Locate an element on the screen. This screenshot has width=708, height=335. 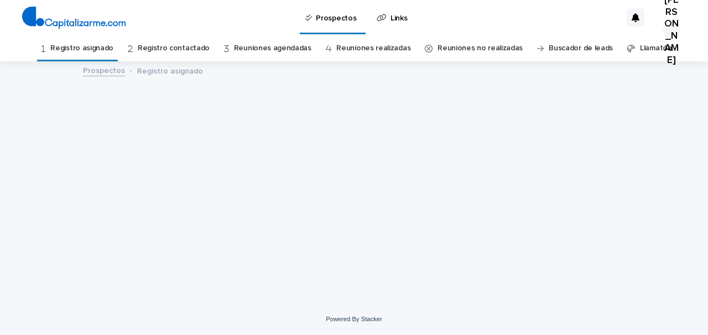
a: Reuniones realizadas is located at coordinates (373, 48).